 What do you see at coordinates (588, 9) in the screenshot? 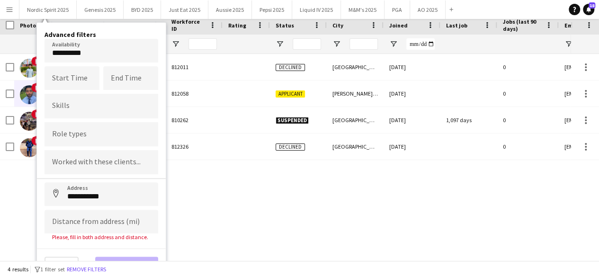
I see `a: 18` at bounding box center [588, 9].